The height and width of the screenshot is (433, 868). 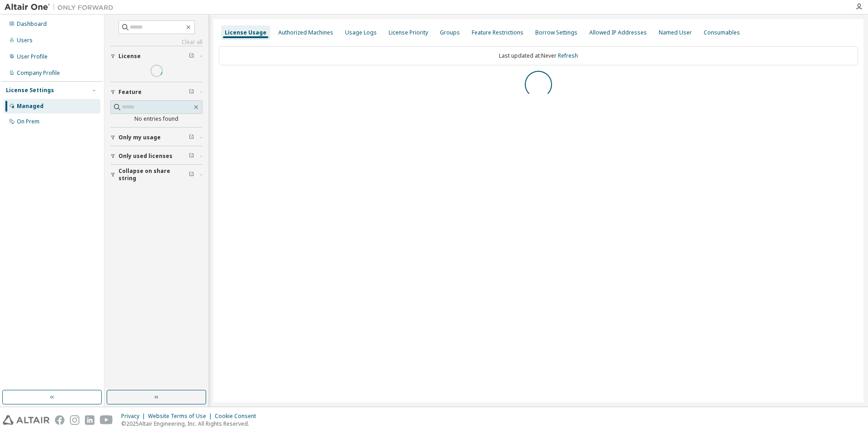 I want to click on img: Altair One, so click(x=61, y=7).